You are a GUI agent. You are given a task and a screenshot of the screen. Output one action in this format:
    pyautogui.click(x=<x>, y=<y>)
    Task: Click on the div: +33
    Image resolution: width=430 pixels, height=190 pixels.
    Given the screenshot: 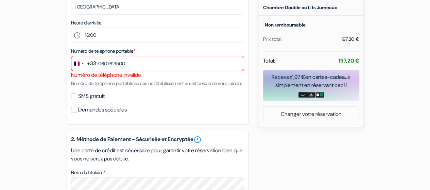 What is the action you would take?
    pyautogui.click(x=91, y=64)
    